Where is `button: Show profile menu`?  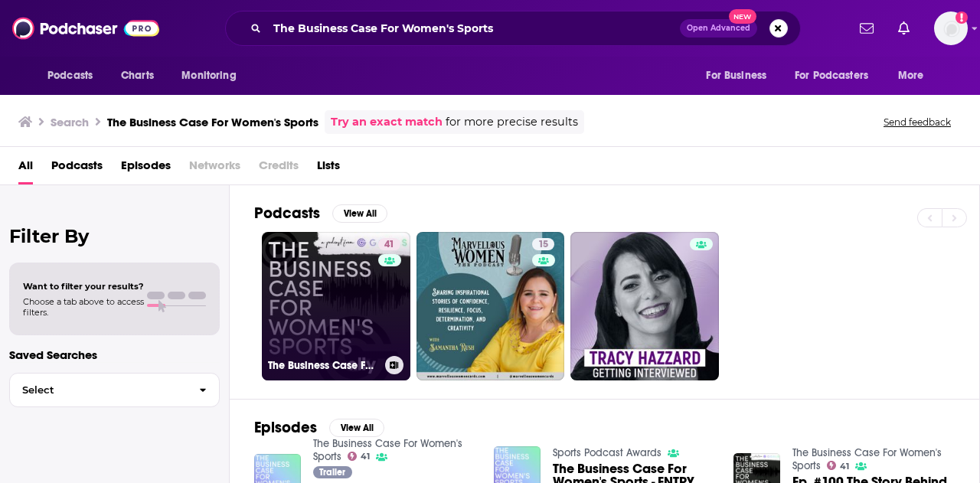 button: Show profile menu is located at coordinates (951, 28).